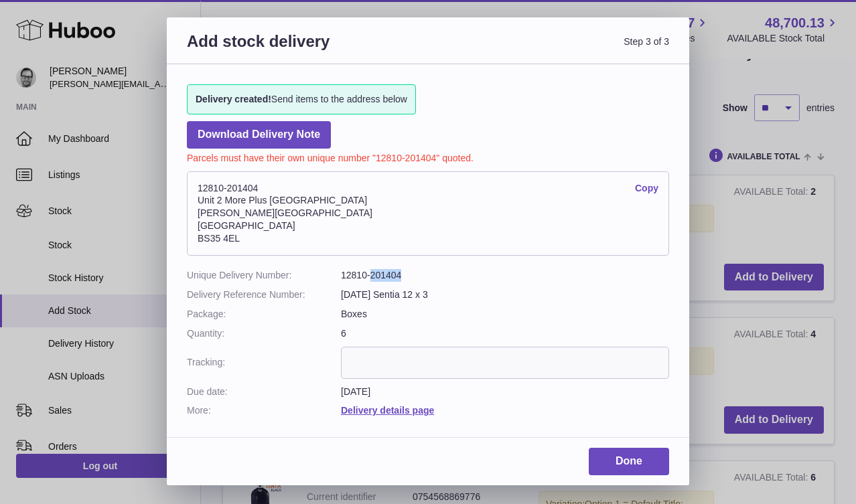 The height and width of the screenshot is (504, 856). Describe the element at coordinates (259, 134) in the screenshot. I see `a: Download Delivery Note` at that location.